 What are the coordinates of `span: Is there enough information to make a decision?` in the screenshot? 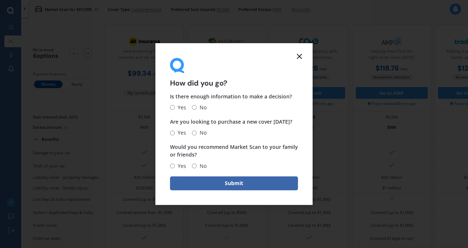 It's located at (231, 96).